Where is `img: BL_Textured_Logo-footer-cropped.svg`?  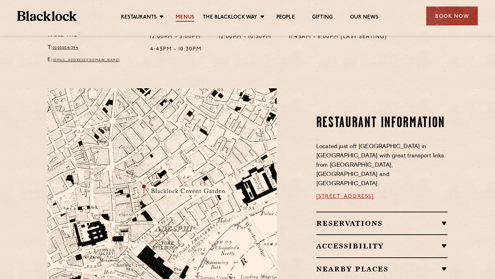 img: BL_Textured_Logo-footer-cropped.svg is located at coordinates (47, 16).